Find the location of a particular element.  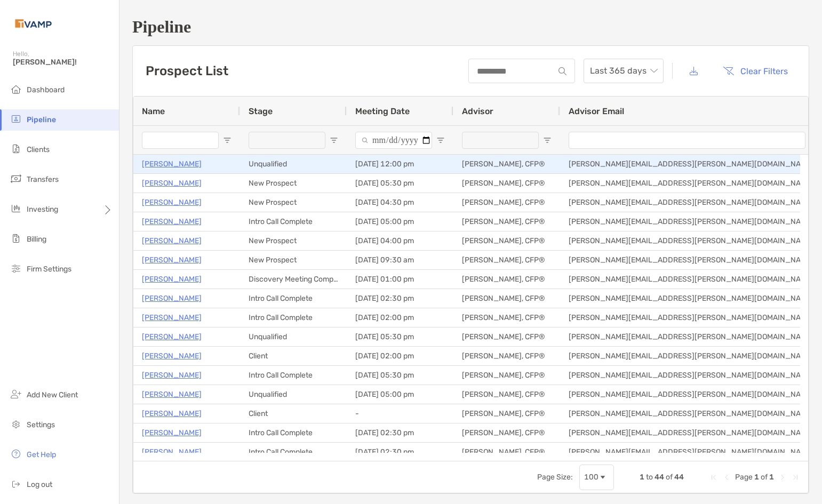

input: Meeting Date Filter Input is located at coordinates (393, 140).